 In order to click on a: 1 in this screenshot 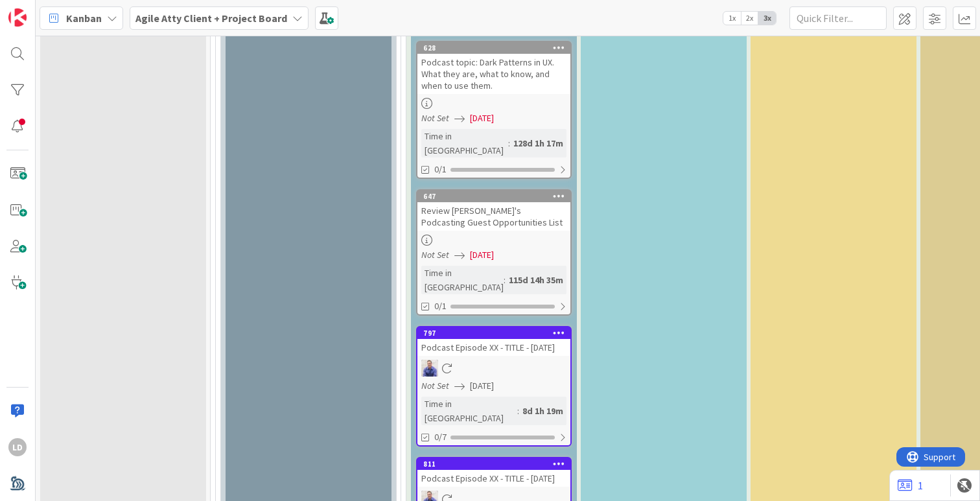, I will do `click(910, 485)`.